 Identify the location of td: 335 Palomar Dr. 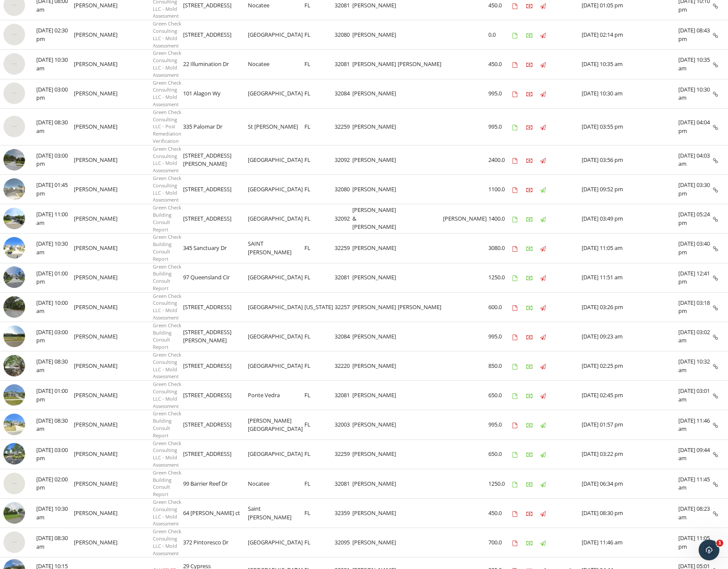
(216, 126).